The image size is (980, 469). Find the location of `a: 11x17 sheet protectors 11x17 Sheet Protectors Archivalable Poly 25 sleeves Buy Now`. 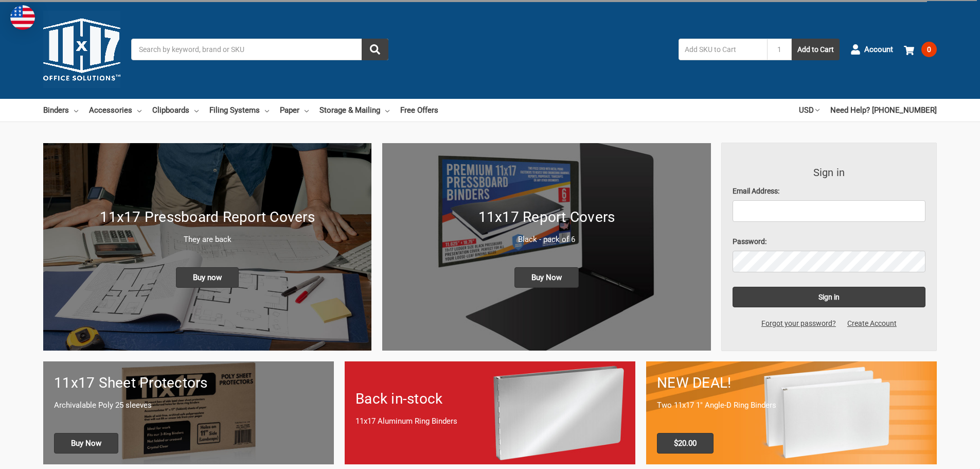

a: 11x17 sheet protectors 11x17 Sheet Protectors Archivalable Poly 25 sleeves Buy Now is located at coordinates (188, 412).